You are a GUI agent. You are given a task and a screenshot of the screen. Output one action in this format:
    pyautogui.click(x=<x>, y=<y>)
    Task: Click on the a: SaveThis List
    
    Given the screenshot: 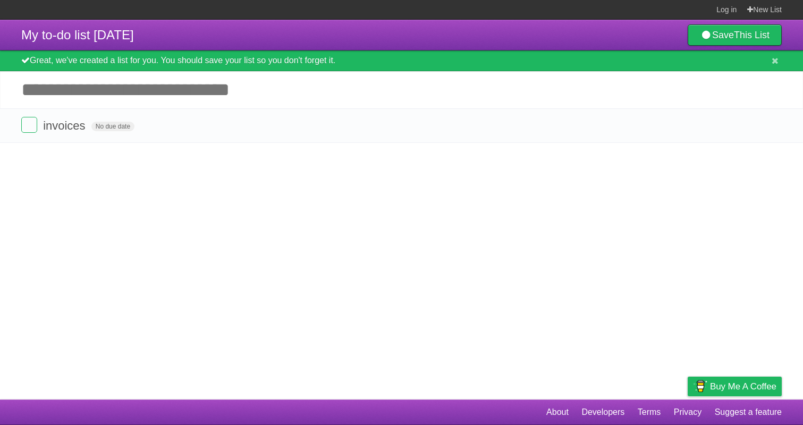 What is the action you would take?
    pyautogui.click(x=734, y=35)
    